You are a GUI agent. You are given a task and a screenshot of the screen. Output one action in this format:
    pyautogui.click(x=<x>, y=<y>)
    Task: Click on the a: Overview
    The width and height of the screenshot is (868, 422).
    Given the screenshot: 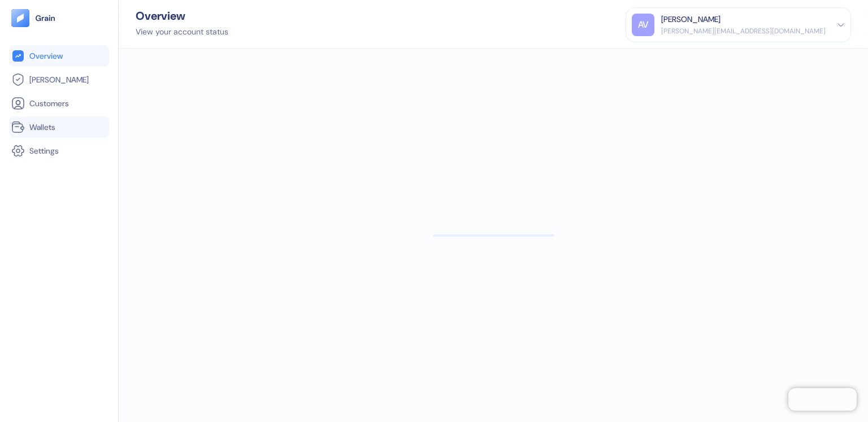 What is the action you would take?
    pyautogui.click(x=59, y=56)
    